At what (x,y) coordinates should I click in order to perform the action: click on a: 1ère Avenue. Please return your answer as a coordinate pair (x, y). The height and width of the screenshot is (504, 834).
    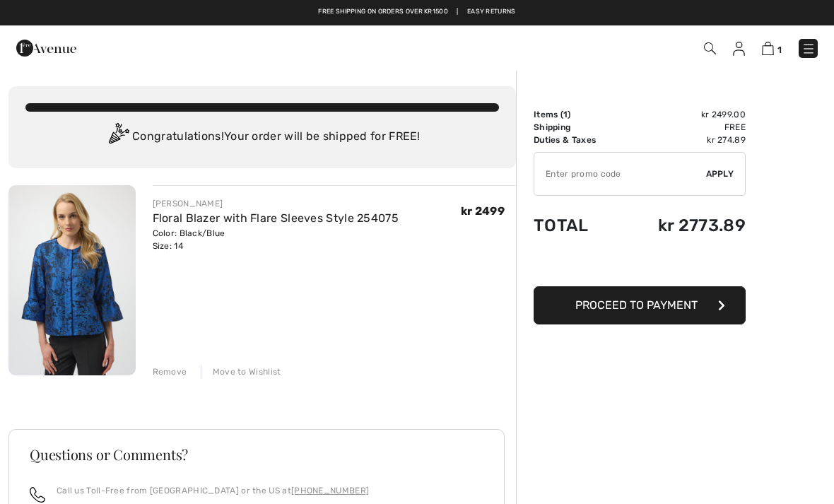
    Looking at the image, I should click on (46, 47).